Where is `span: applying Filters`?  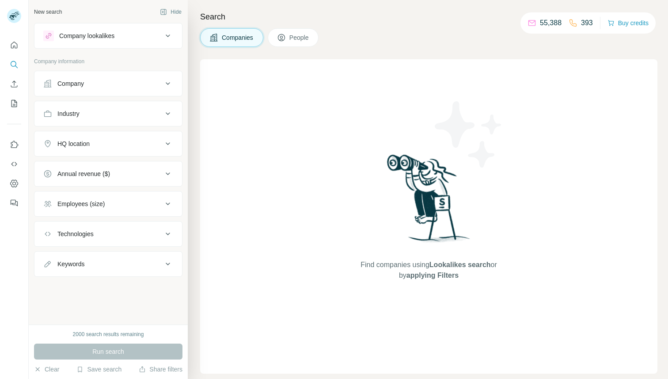
span: applying Filters is located at coordinates (433, 275).